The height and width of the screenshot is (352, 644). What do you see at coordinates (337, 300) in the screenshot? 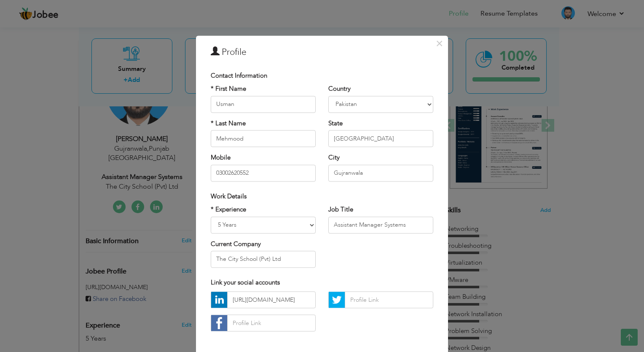
I see `img: Twitter` at bounding box center [337, 300].